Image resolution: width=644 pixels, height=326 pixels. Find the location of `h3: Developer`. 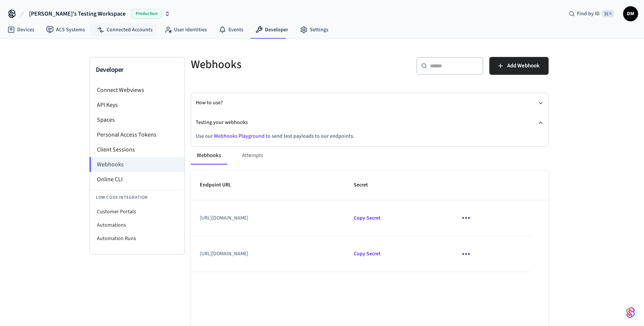

h3: Developer is located at coordinates (137, 70).